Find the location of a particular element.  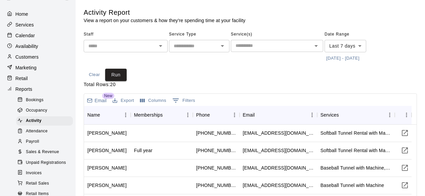

div: Marketing is located at coordinates (38, 68).